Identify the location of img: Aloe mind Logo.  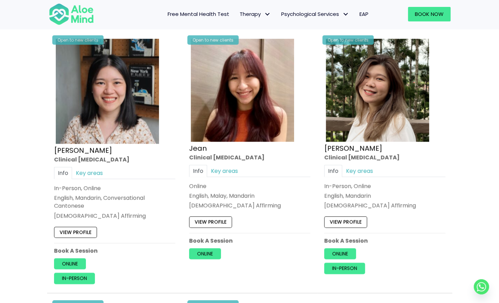
(71, 14).